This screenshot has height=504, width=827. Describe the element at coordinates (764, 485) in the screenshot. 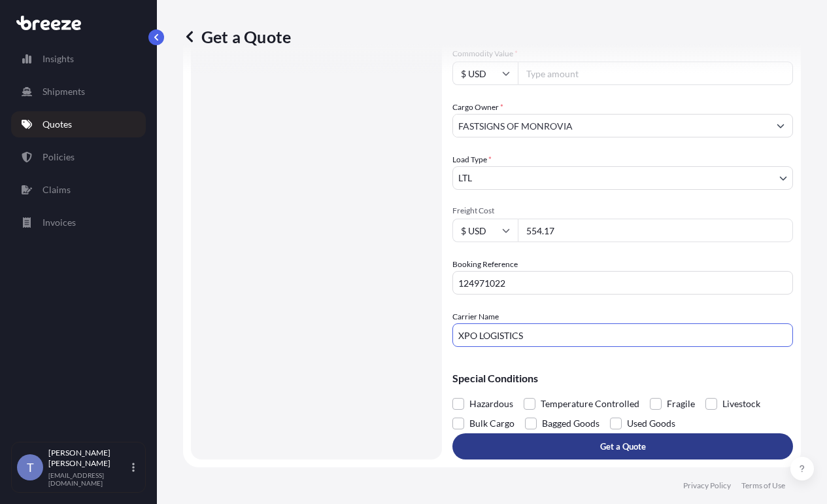

I see `a: Terms of Use` at that location.